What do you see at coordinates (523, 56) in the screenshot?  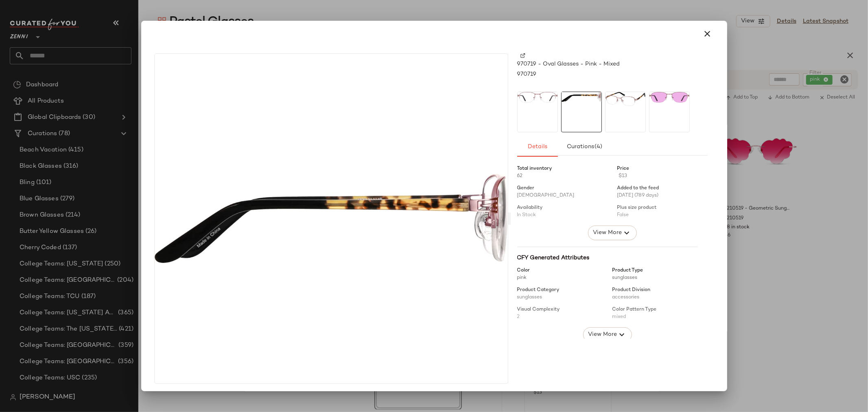 I see `img: svg%3e` at bounding box center [523, 56].